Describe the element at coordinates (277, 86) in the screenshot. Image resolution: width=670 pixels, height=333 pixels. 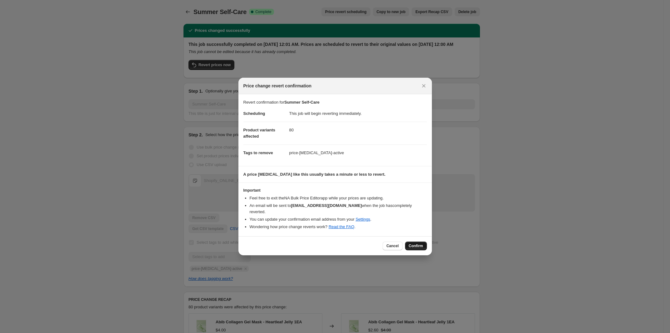
I see `span: Price change revert confirmation` at that location.